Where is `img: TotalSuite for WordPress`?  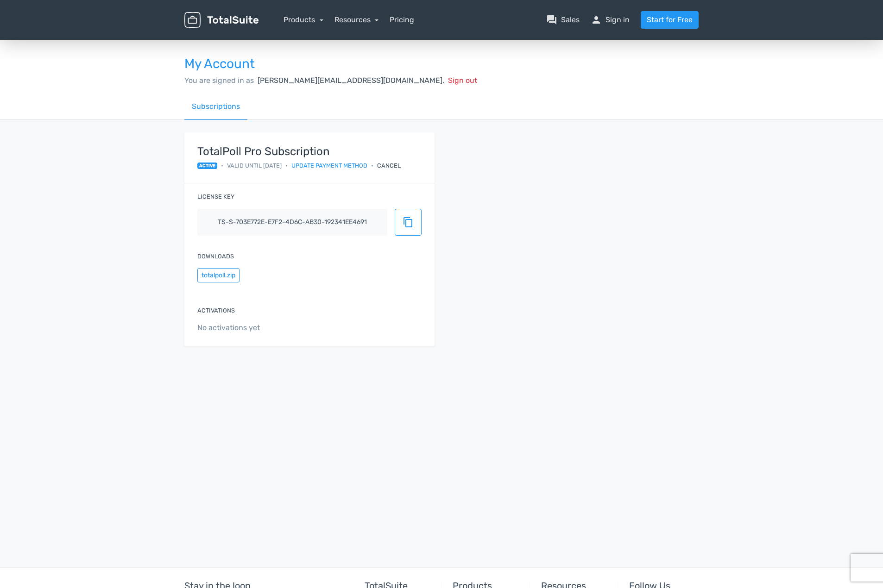
img: TotalSuite for WordPress is located at coordinates (222, 20).